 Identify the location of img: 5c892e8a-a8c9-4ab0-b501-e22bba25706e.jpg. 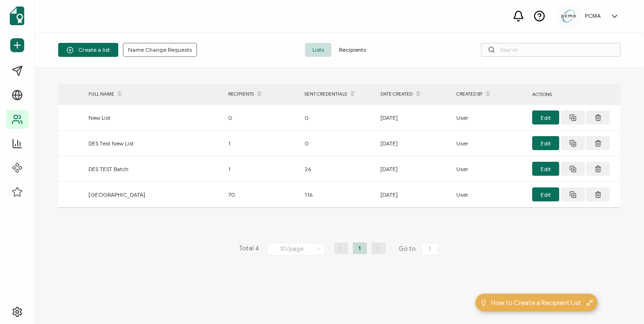
(569, 16).